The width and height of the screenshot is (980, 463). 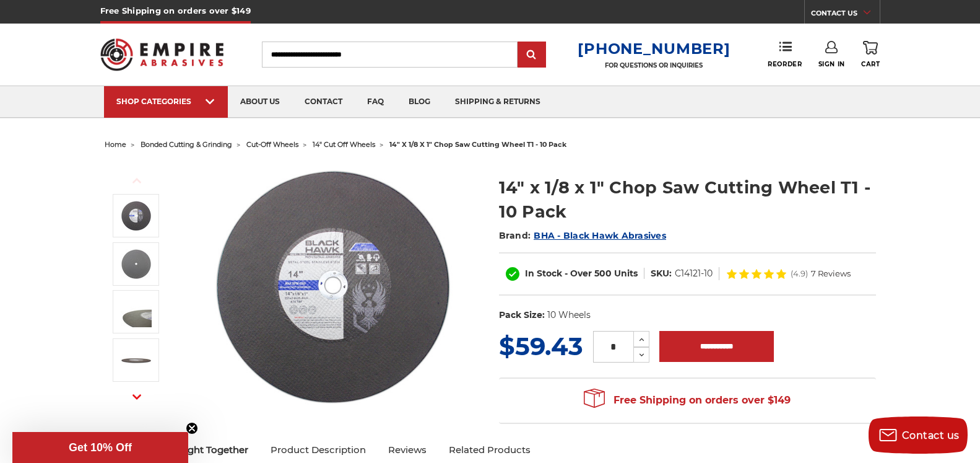 I want to click on span: bonded cutting & grinding, so click(x=187, y=144).